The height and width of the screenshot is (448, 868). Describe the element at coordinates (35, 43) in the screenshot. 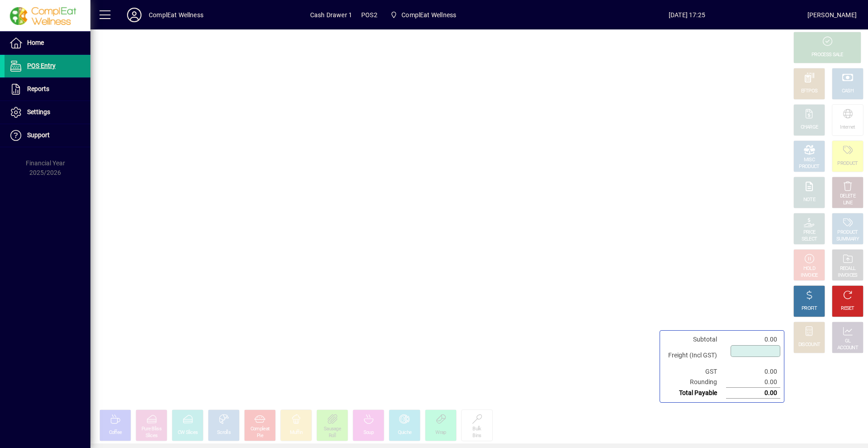

I see `span: Home` at that location.